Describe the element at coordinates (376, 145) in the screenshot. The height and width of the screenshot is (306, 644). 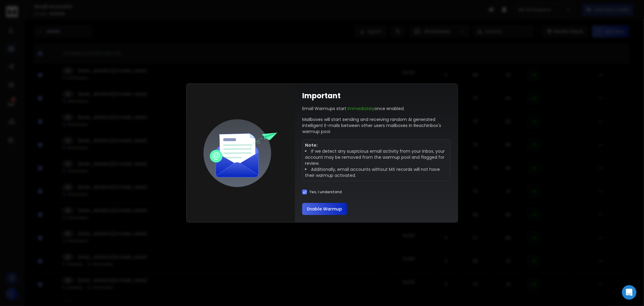
I see `p: Note:` at that location.